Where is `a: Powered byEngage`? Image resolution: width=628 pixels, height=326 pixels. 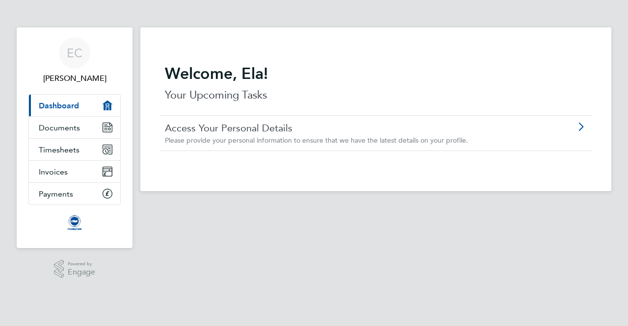 a: Powered byEngage is located at coordinates (75, 269).